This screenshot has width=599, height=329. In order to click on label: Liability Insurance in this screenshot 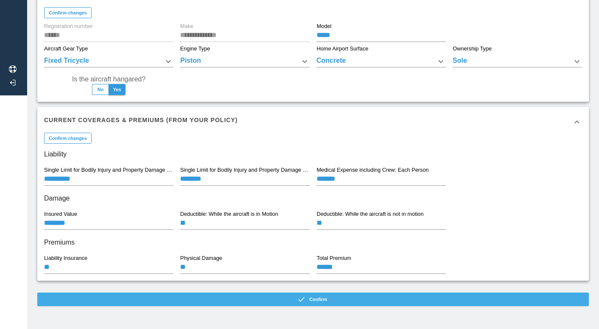, I will do `click(66, 258)`.